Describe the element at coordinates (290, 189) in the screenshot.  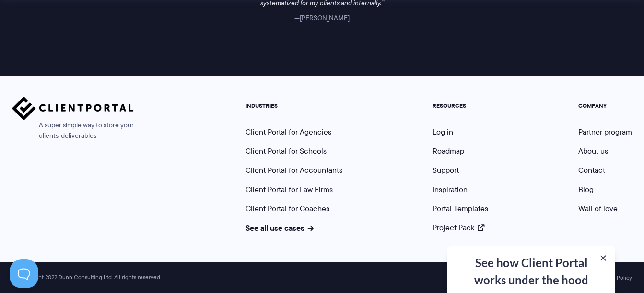
I see `a: Client Portal for Law Firms` at that location.